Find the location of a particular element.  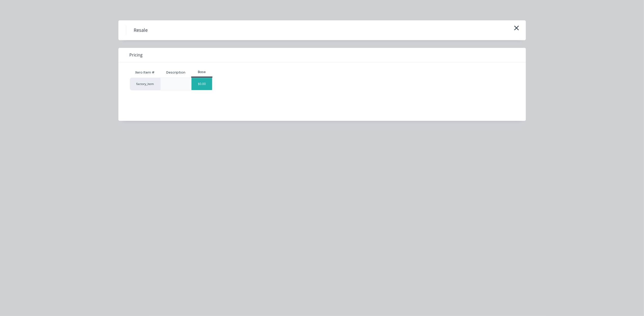

h4: Resale is located at coordinates (141, 30).